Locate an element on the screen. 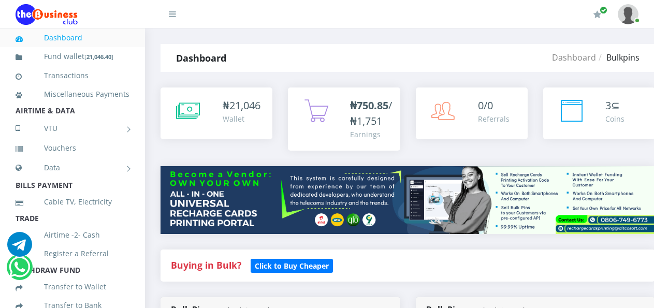 The width and height of the screenshot is (654, 308). b: Click to Buy Cheaper is located at coordinates (291, 266).